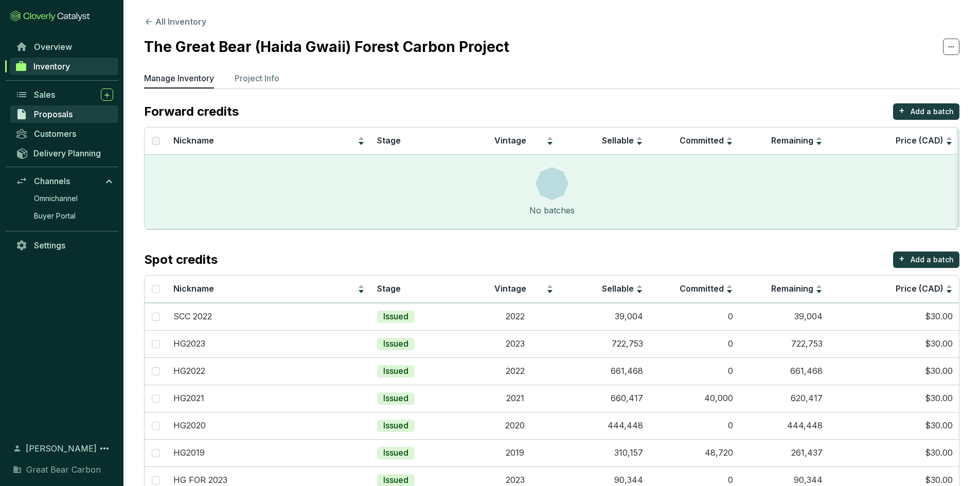  Describe the element at coordinates (515, 399) in the screenshot. I see `td: 2021` at that location.